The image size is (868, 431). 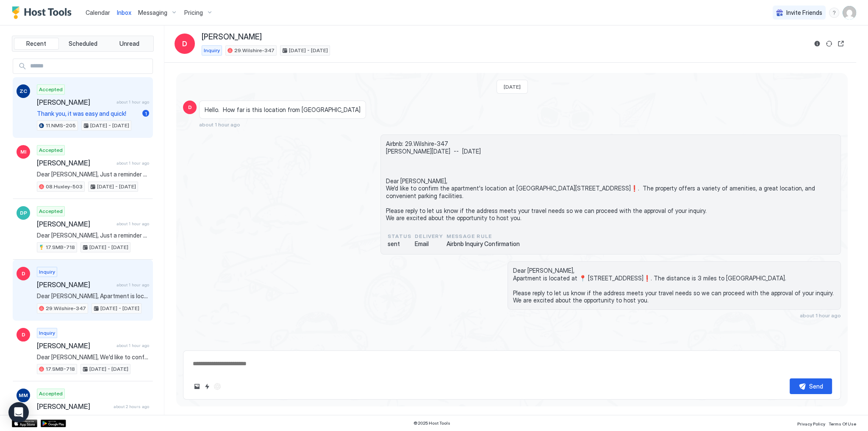 I want to click on span: Delivery, so click(x=429, y=236).